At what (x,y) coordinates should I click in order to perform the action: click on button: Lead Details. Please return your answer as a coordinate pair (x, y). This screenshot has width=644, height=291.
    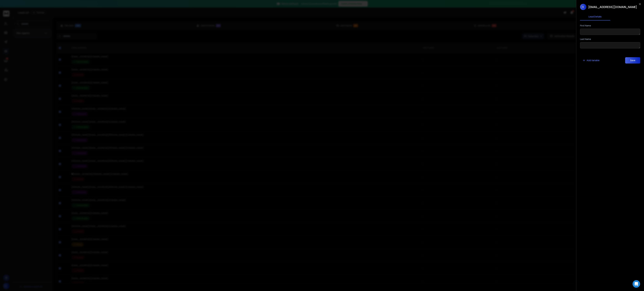
    Looking at the image, I should click on (595, 17).